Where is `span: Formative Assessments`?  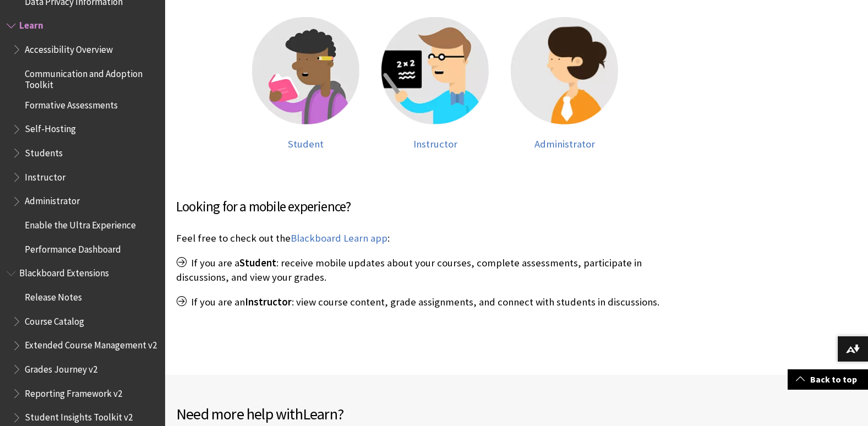 span: Formative Assessments is located at coordinates (71, 103).